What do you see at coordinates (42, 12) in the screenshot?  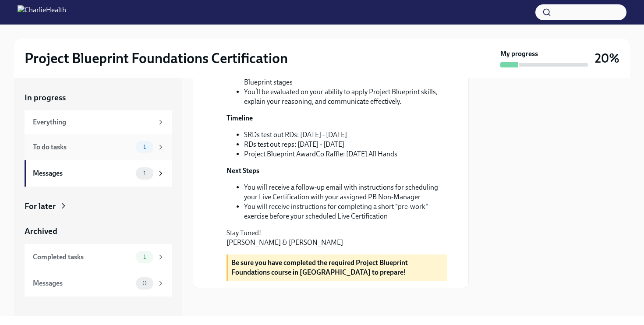 I see `img: CharlieHealth` at bounding box center [42, 12].